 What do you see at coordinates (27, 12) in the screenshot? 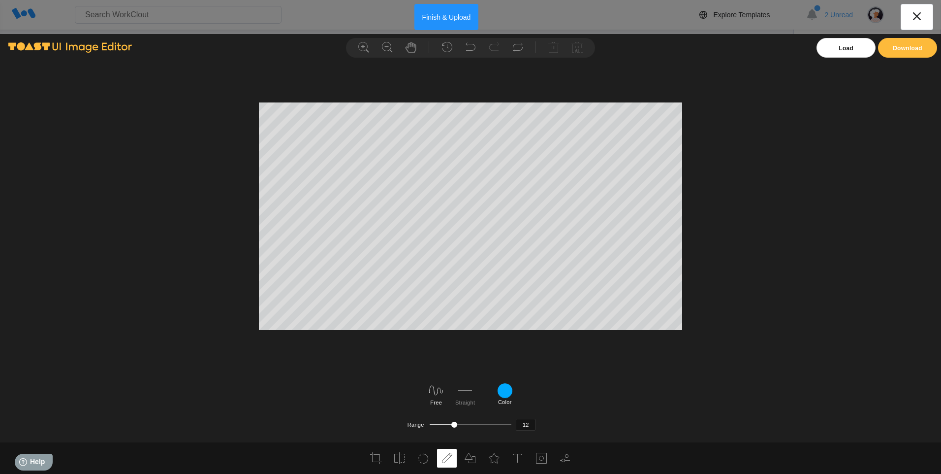
I see `span: Help` at bounding box center [27, 12].